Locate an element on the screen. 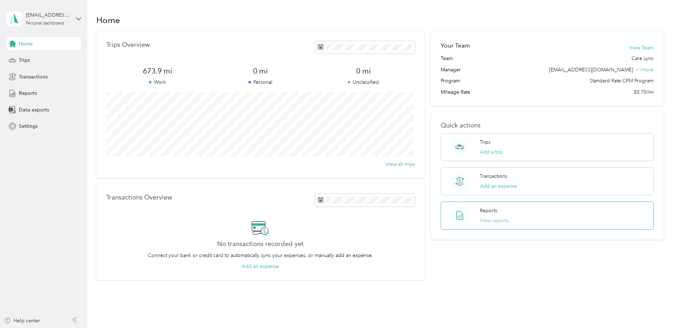 Image resolution: width=676 pixels, height=328 pixels. span: Trips is located at coordinates (24, 60).